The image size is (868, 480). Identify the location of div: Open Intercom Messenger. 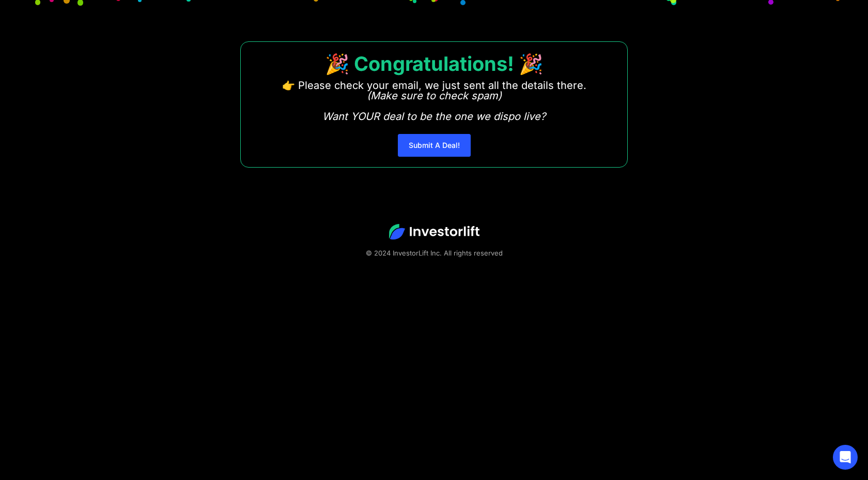
(845, 457).